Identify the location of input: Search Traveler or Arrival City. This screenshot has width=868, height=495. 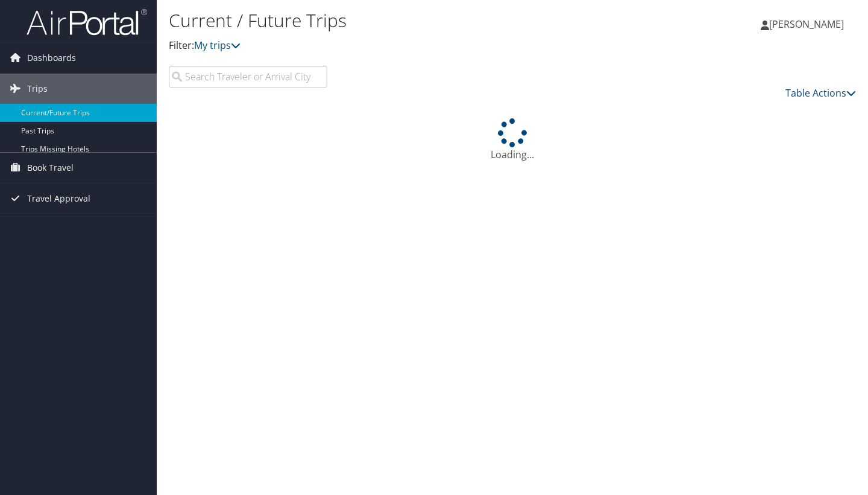
(248, 77).